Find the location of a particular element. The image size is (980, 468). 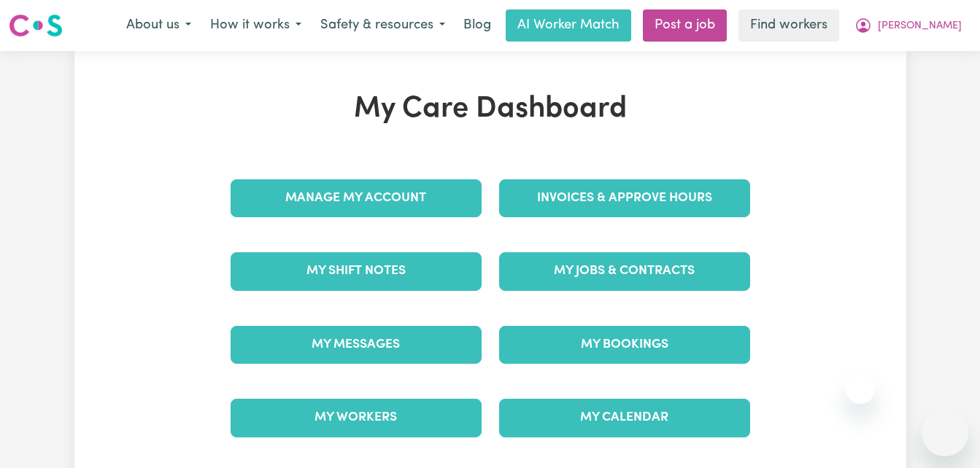

a: Post a job is located at coordinates (684, 25).